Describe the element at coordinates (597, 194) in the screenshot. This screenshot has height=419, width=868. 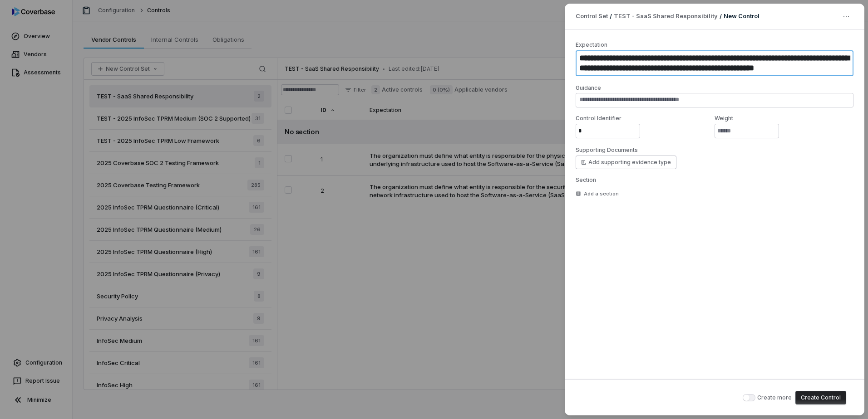
I see `button: Add a section` at that location.